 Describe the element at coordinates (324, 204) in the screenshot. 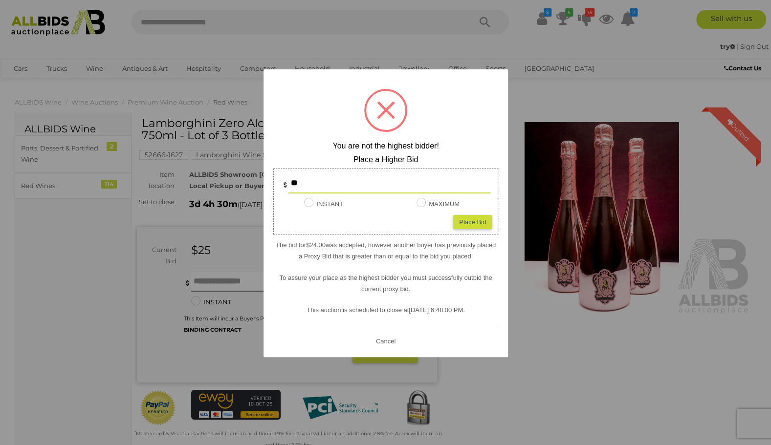

I see `label: INSTANT` at that location.